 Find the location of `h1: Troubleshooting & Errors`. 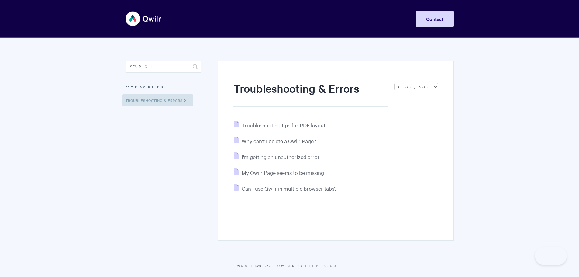

h1: Troubleshooting & Errors is located at coordinates (311, 94).